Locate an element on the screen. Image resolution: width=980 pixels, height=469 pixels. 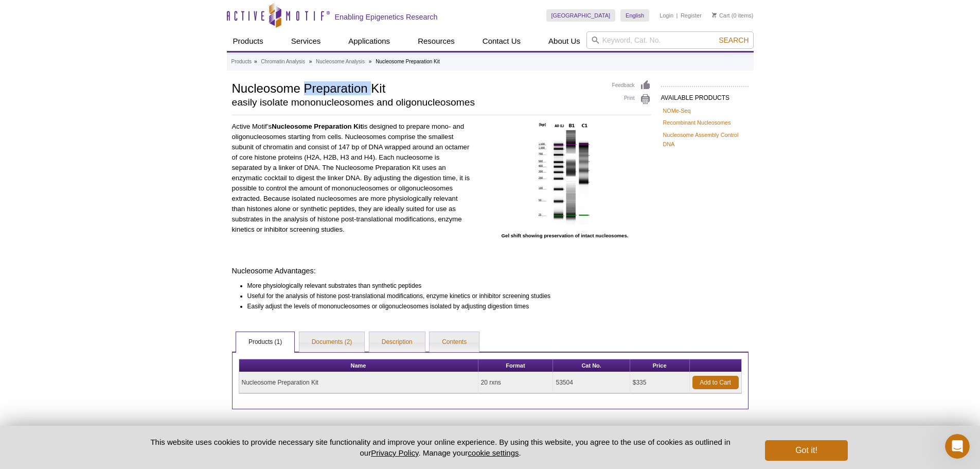
h2: Enabling Epigenetics Research is located at coordinates (386, 17).